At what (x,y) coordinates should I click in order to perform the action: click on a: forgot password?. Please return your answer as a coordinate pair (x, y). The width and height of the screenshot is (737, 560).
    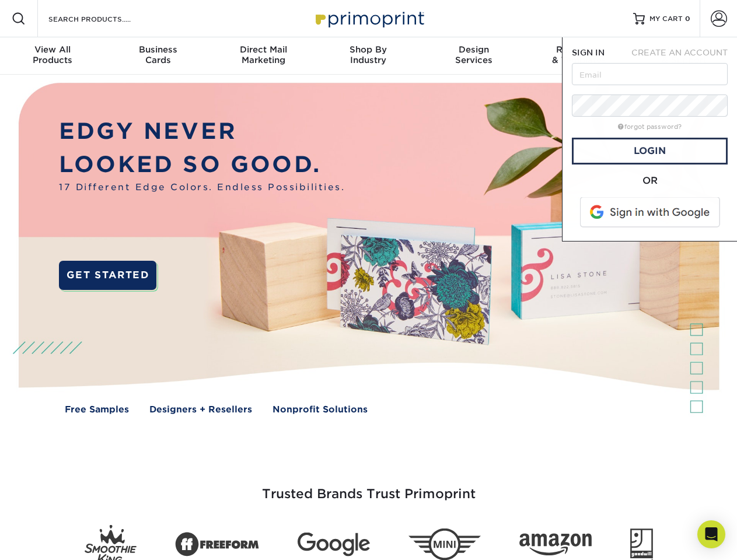
    Looking at the image, I should click on (649, 126).